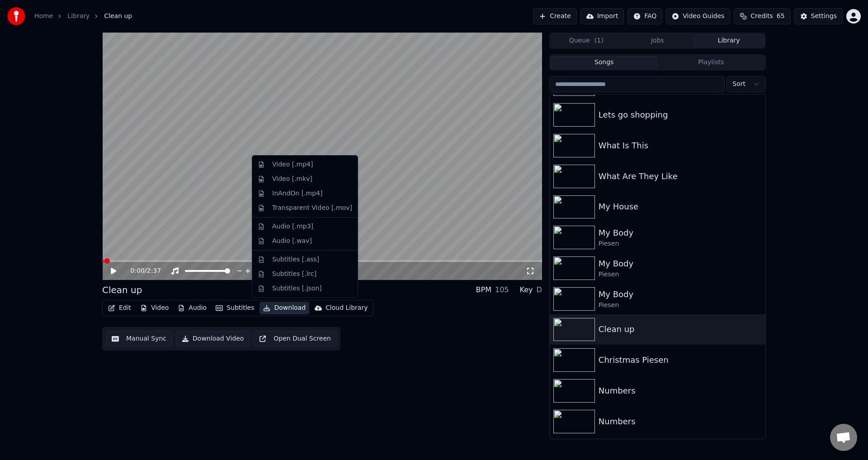 This screenshot has width=868, height=460. What do you see at coordinates (604, 62) in the screenshot?
I see `button: Songs` at bounding box center [604, 62].